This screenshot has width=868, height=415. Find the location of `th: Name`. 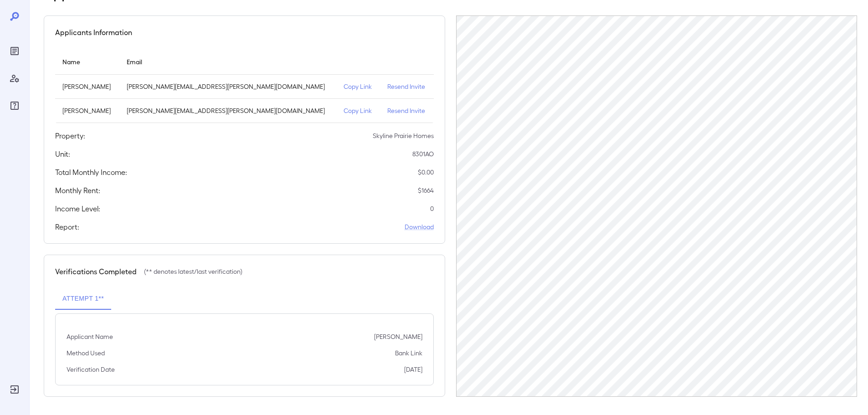

th: Name is located at coordinates (87, 61).